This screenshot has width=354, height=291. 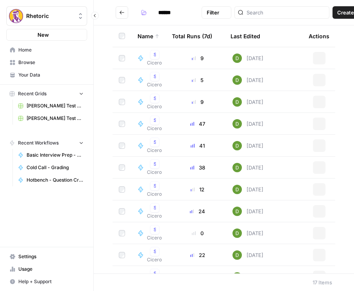 I want to click on a: Usage, so click(x=47, y=270).